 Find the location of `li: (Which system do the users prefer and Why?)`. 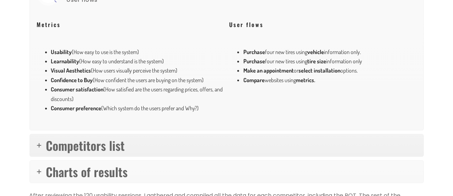

li: (Which system do the users prefer and Why?) is located at coordinates (138, 108).